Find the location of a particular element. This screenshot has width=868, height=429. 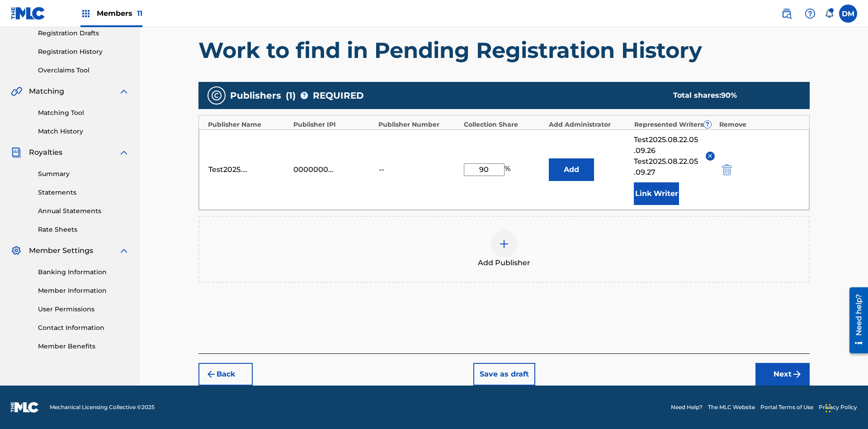

a: Privacy Policy is located at coordinates (838, 407).